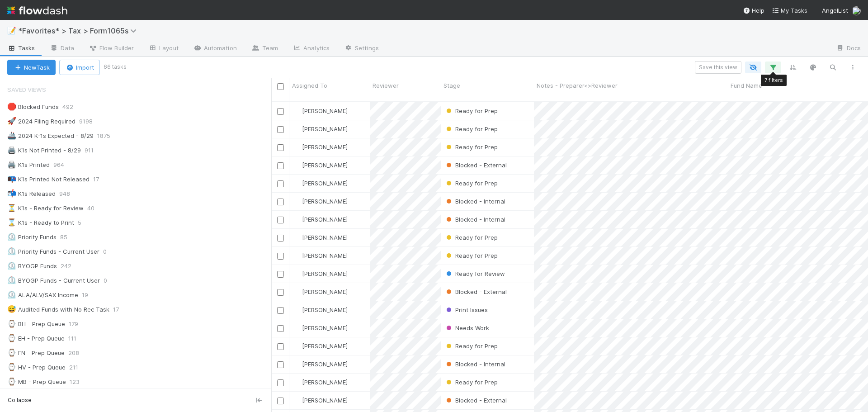 The image size is (868, 412). What do you see at coordinates (50, 135) in the screenshot?
I see `div: 2024 K-1s Expected - 8/29` at bounding box center [50, 135].